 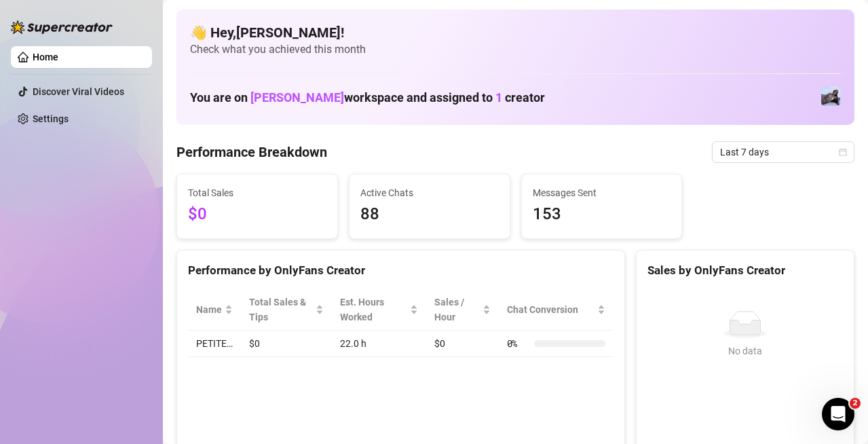 I want to click on span: 1, so click(x=499, y=97).